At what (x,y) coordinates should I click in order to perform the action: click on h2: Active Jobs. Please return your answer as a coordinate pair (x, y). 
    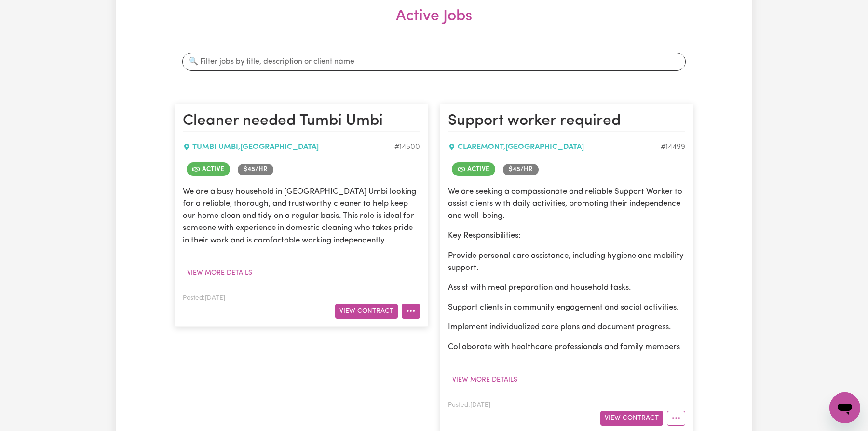
    Looking at the image, I should click on (434, 24).